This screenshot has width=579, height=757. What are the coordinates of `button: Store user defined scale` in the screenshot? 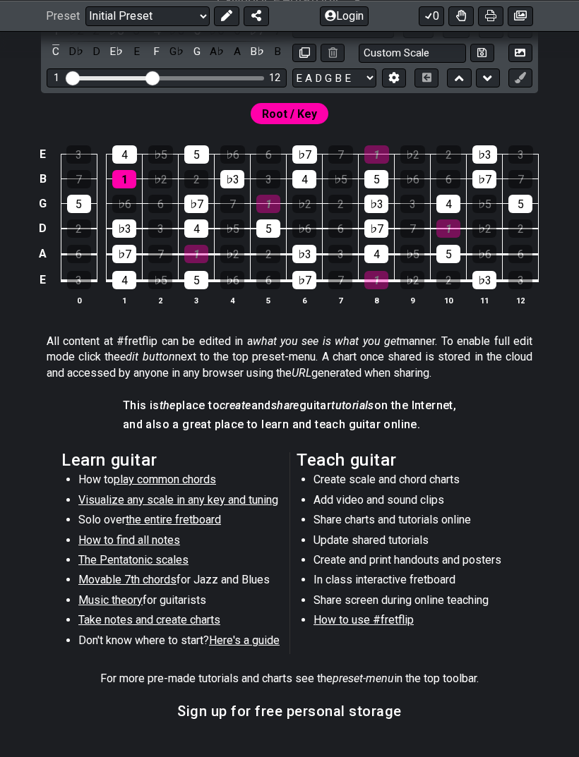 It's located at (482, 53).